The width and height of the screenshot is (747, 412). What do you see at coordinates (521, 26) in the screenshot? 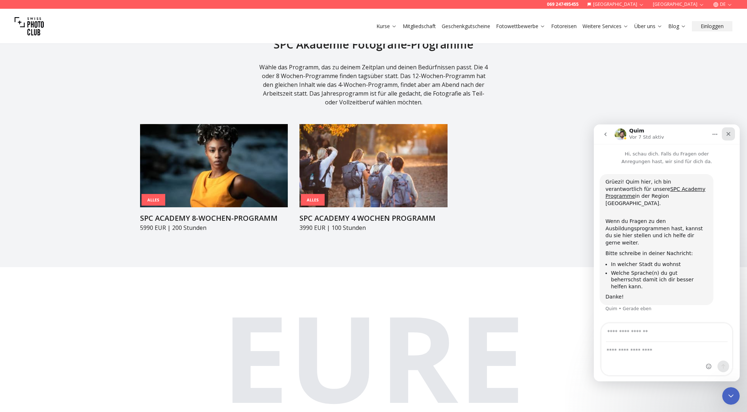
I see `a: Fotowettbewerbe` at bounding box center [521, 26].